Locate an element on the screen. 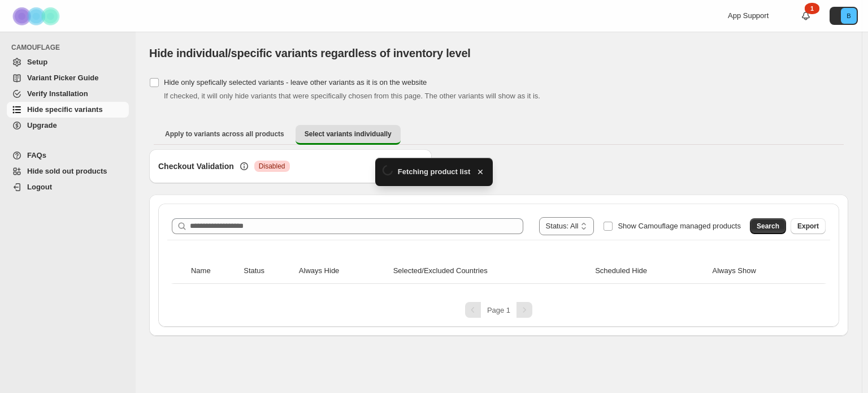 Image resolution: width=868 pixels, height=393 pixels. div: Select variants individually is located at coordinates (498, 243).